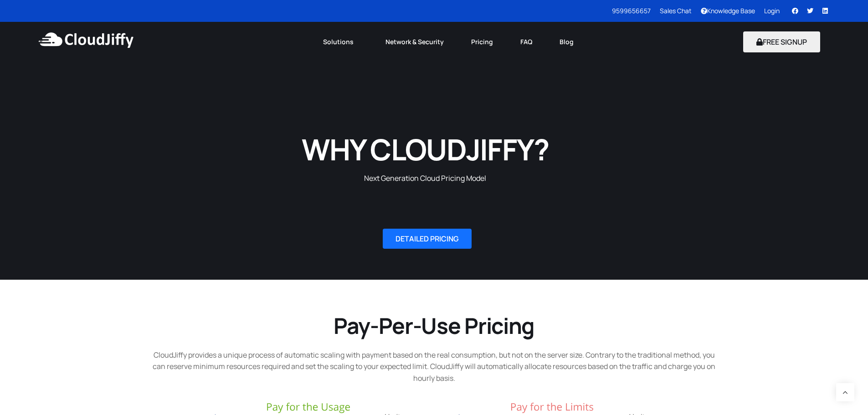  What do you see at coordinates (427, 239) in the screenshot?
I see `span: DETAILED PRICING` at bounding box center [427, 239].